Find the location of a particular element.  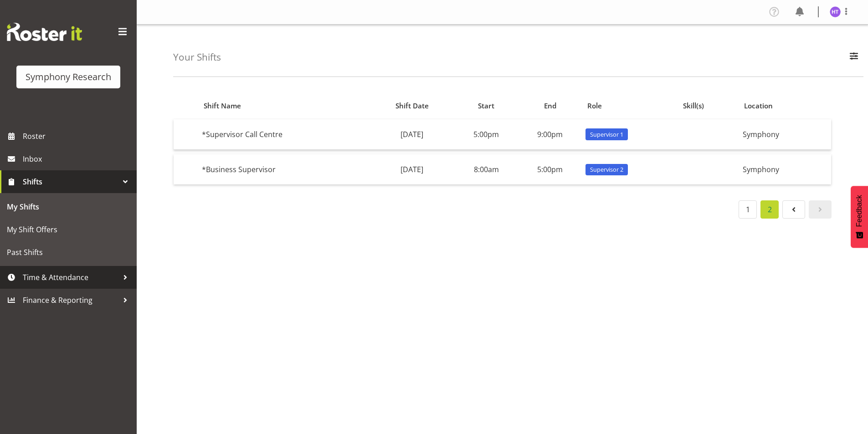

button: Filter Employees is located at coordinates (854, 58).